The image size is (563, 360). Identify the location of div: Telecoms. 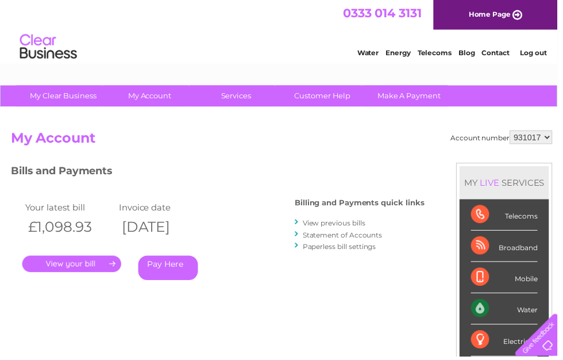
(509, 217).